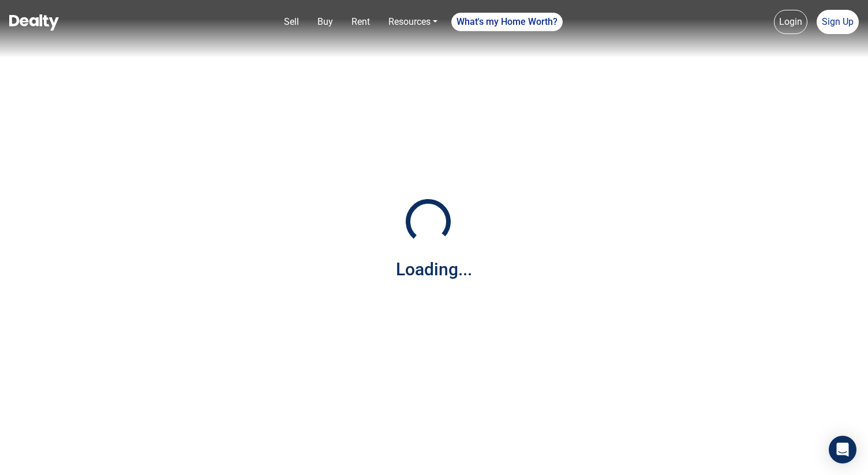 The height and width of the screenshot is (475, 868). What do you see at coordinates (292, 22) in the screenshot?
I see `a: Sell` at bounding box center [292, 22].